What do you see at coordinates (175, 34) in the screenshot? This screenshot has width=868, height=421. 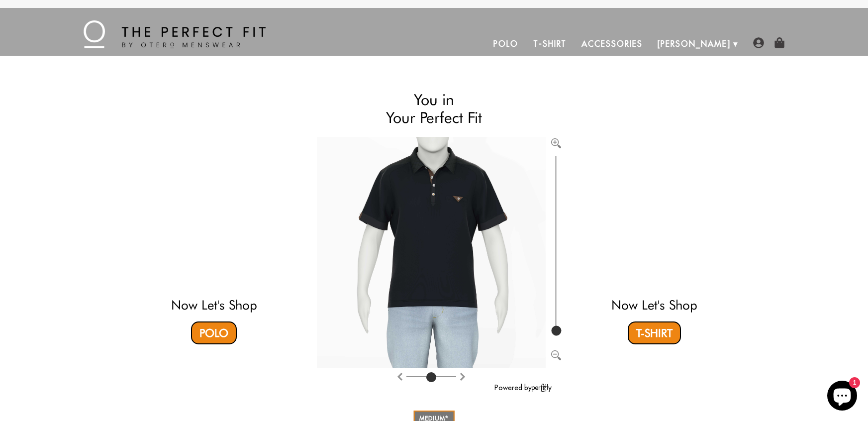 I see `img: The Perfect Fit - by Otero Menswear - Logo` at bounding box center [175, 34].